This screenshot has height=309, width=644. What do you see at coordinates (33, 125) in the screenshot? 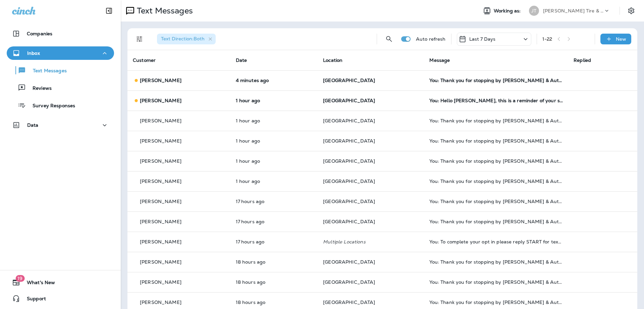
I see `p: Data` at bounding box center [33, 125].